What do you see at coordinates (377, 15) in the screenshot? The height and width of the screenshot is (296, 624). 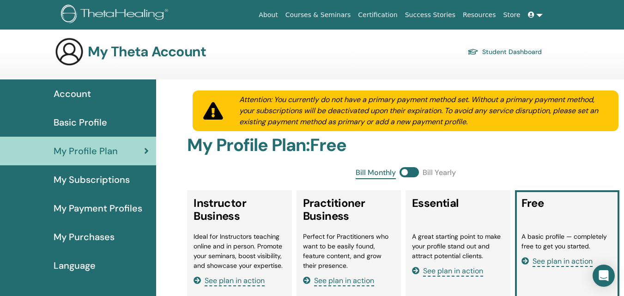 I see `a: Certification` at bounding box center [377, 15].